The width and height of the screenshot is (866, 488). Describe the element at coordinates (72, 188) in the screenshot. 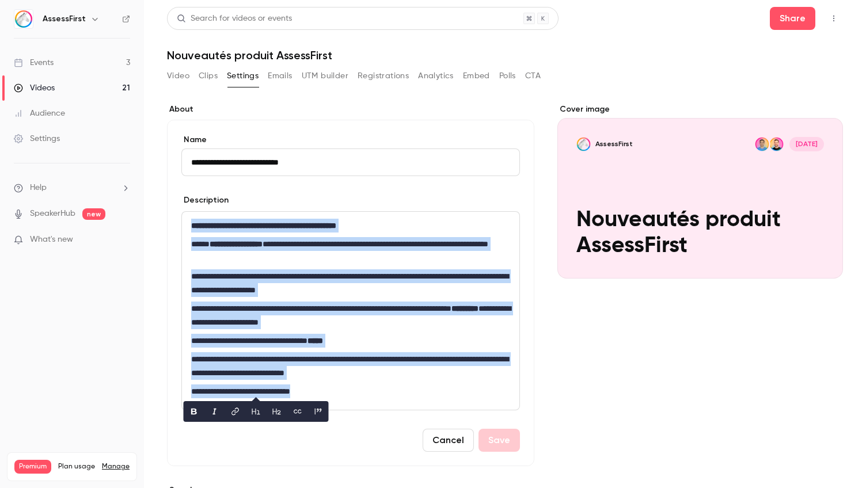

I see `li: help-dropdown-opener` at that location.